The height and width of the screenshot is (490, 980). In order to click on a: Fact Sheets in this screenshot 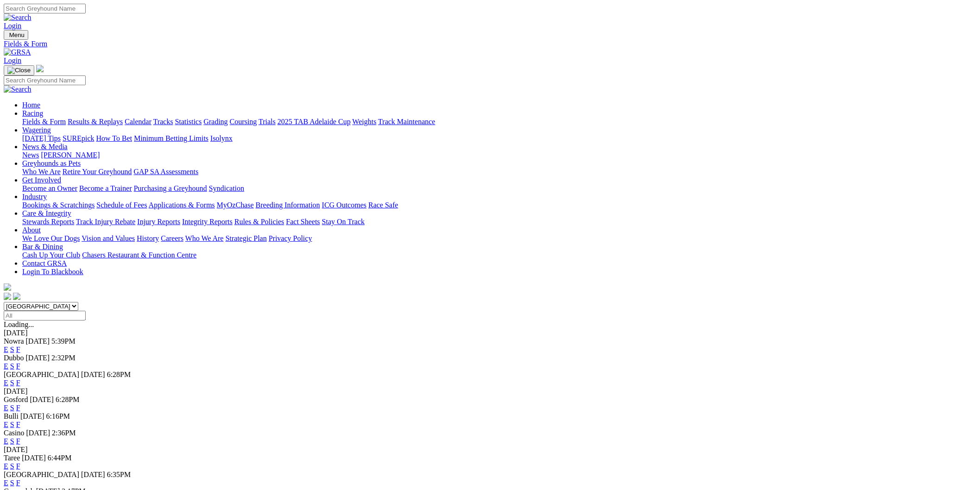, I will do `click(303, 221)`.